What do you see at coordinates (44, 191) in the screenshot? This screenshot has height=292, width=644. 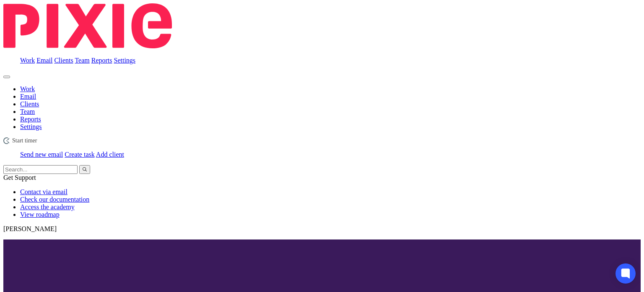 I see `a: Contact via email` at bounding box center [44, 191].